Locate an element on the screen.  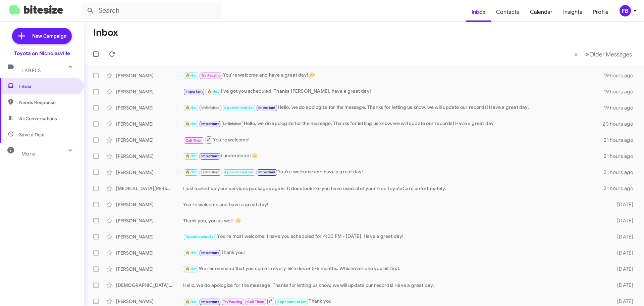
a: Insights is located at coordinates (573, 12).